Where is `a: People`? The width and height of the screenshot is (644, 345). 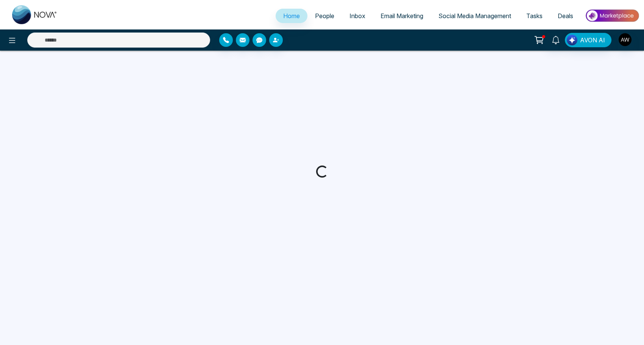 a: People is located at coordinates (324, 16).